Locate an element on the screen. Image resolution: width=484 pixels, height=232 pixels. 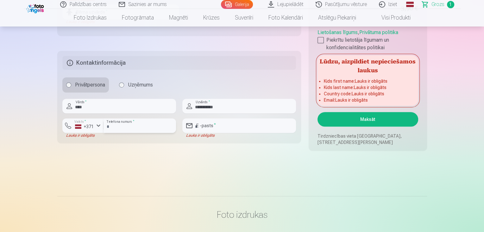
label: Uzņēmums is located at coordinates (136, 85).